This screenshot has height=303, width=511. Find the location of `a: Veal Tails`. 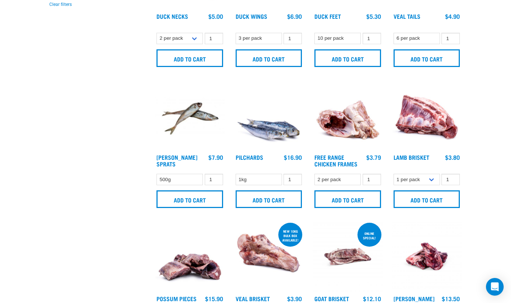

a: Veal Tails is located at coordinates (406, 16).